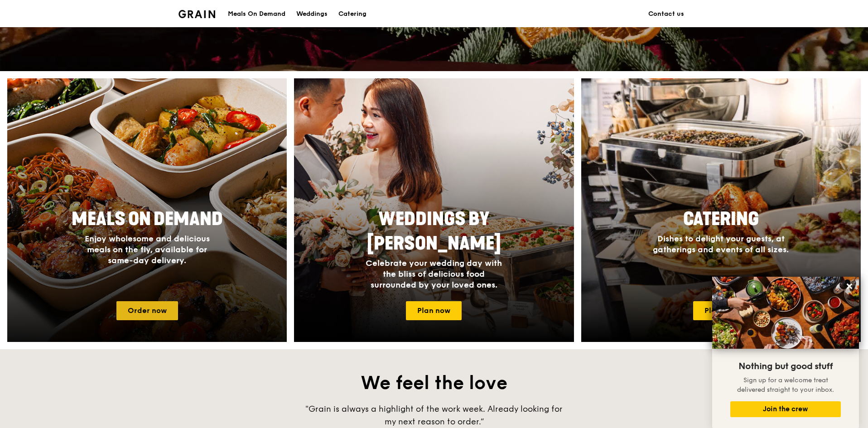  What do you see at coordinates (353, 14) in the screenshot?
I see `a: Catering` at bounding box center [353, 14].